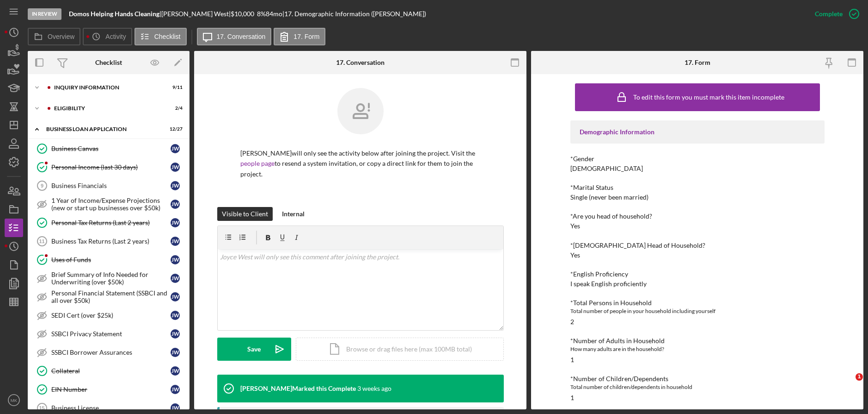 The image size is (868, 414). What do you see at coordinates (111, 315) in the screenshot?
I see `div: SEDI Cert (over $25k)` at bounding box center [111, 315].